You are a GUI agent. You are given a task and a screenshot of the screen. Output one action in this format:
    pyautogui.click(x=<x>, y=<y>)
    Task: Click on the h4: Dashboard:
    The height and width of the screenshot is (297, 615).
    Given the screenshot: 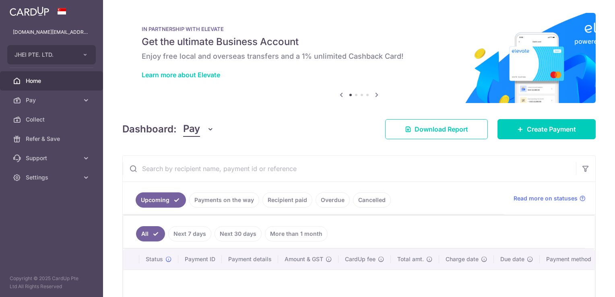 What is the action you would take?
    pyautogui.click(x=149, y=129)
    